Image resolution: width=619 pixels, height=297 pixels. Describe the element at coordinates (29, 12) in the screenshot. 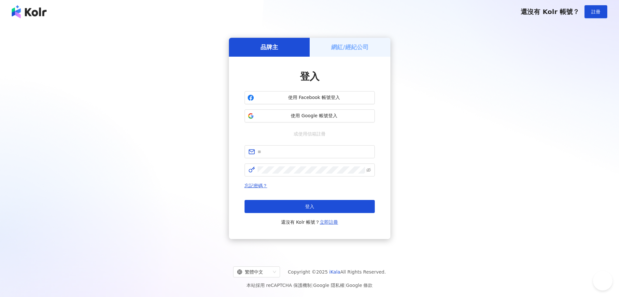

I see `img: logo` at that location.